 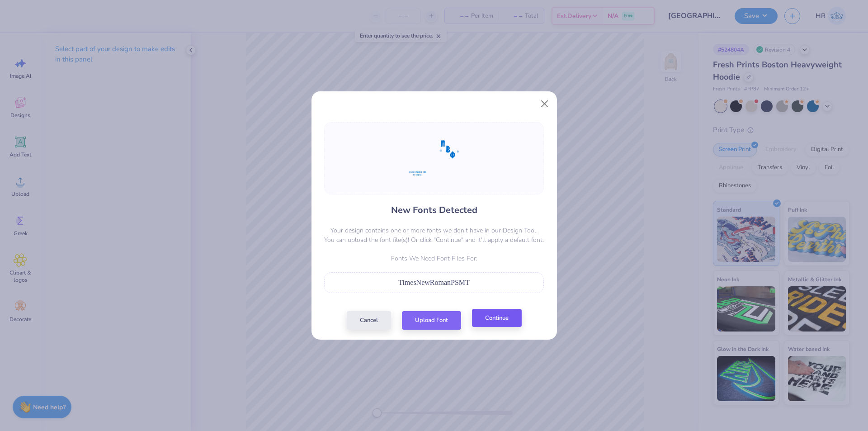 What do you see at coordinates (545, 104) in the screenshot?
I see `button: Close` at bounding box center [545, 104].